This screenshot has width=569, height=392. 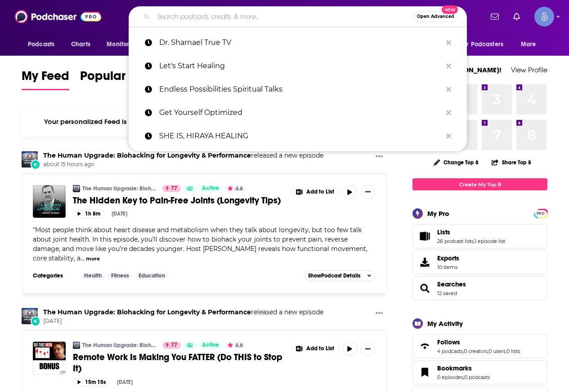 I want to click on img: Remote Work Is Making You FATTER (Do THIS to Stop It), so click(x=49, y=358).